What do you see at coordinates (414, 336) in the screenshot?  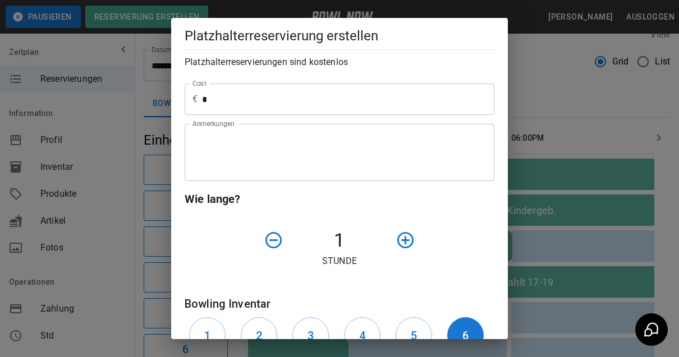 I see `h6: 5` at bounding box center [414, 336].